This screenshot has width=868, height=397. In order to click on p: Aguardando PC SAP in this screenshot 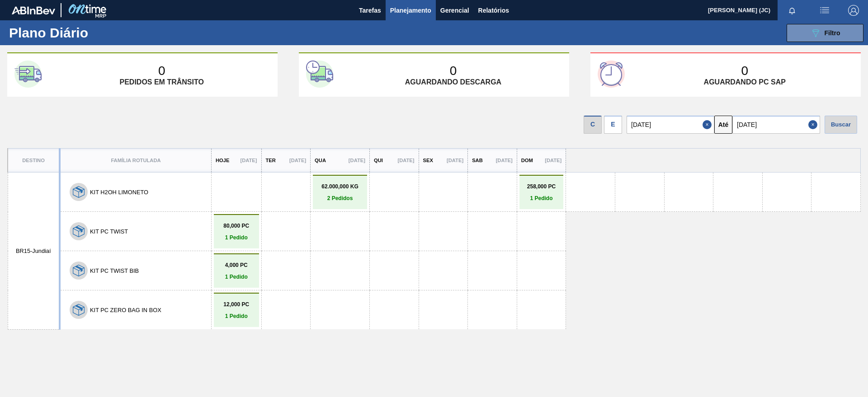, I will do `click(744, 82)`.